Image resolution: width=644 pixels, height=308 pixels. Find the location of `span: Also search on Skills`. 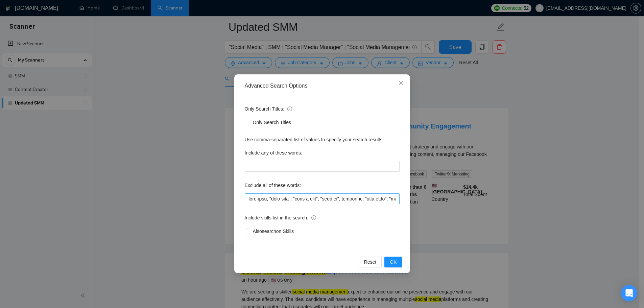

span: Also search on Skills is located at coordinates (273, 231).